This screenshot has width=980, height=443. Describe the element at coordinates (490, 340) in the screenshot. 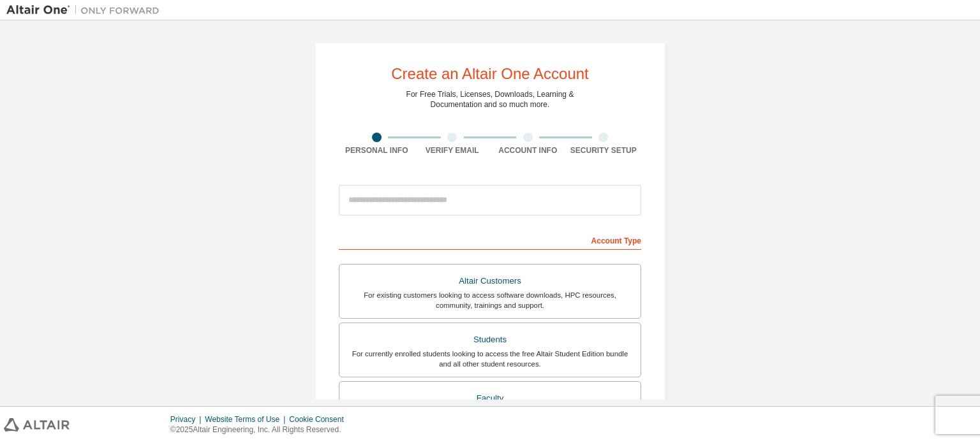

I see `div: Students` at that location.